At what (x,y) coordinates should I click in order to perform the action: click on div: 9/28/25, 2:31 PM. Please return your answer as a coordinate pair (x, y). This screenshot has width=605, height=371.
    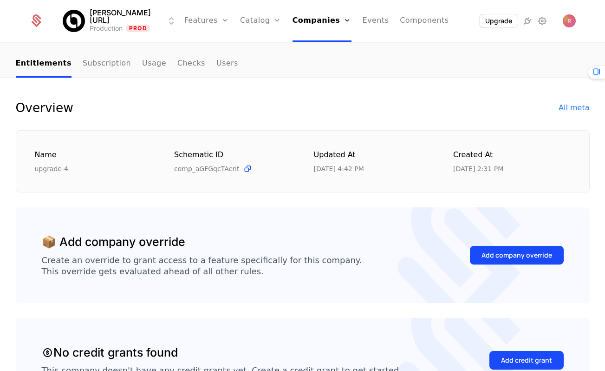
    Looking at the image, I should click on (479, 169).